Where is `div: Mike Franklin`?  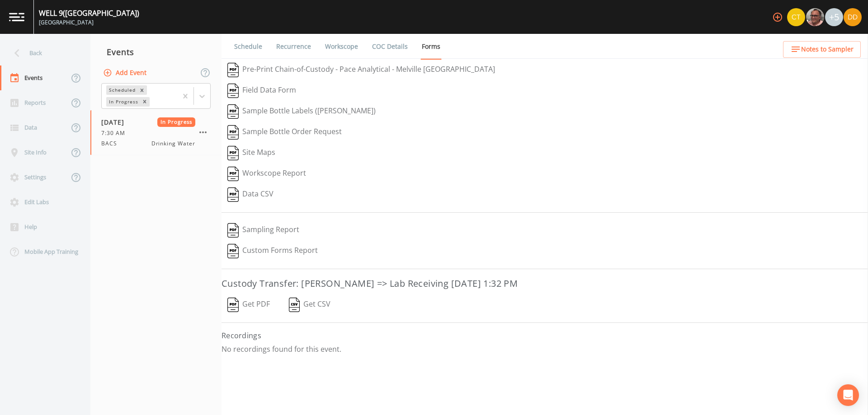
div: Mike Franklin is located at coordinates (815, 17).